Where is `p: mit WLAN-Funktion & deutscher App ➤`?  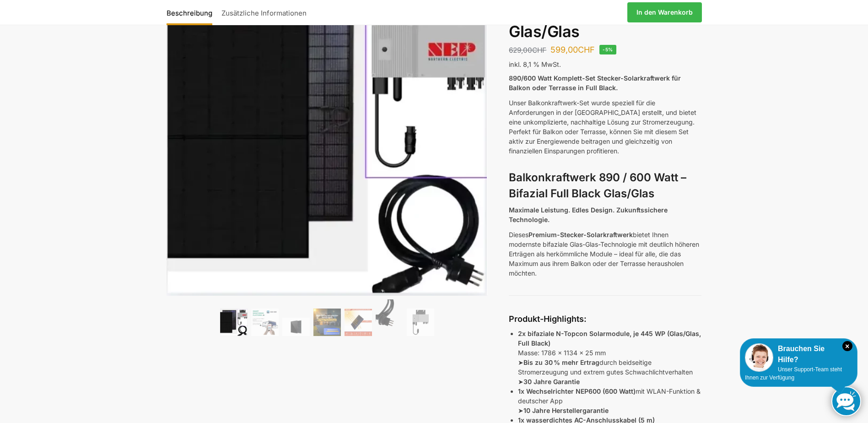 p: mit WLAN-Funktion & deutscher App ➤ is located at coordinates (609, 401).